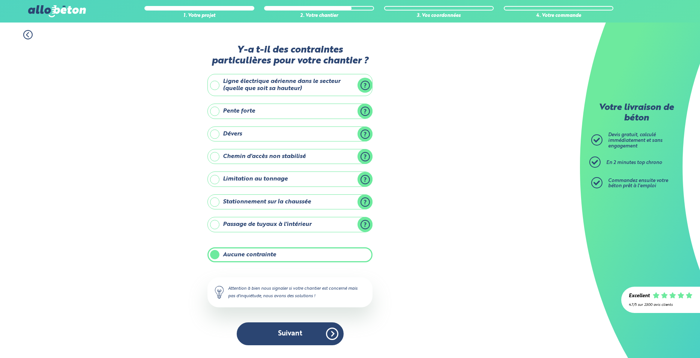 This screenshot has width=700, height=358. I want to click on label: Stationnement sur la chaussée, so click(290, 202).